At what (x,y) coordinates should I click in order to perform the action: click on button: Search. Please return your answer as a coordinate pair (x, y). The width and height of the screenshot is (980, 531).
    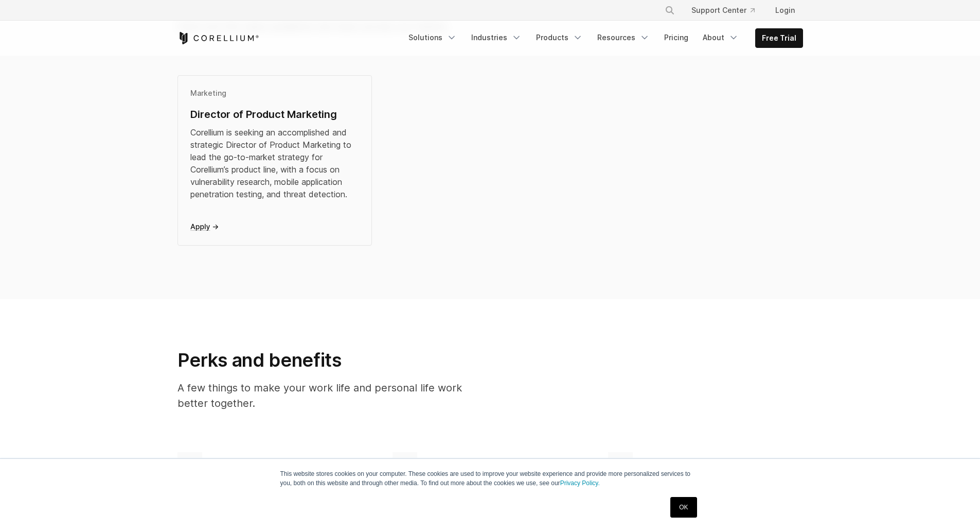
    Looking at the image, I should click on (670, 10).